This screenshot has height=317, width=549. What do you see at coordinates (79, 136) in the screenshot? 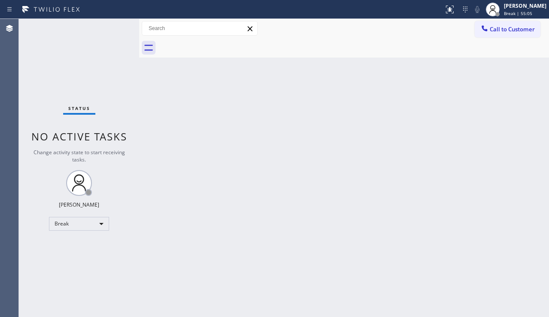
I see `span: No active tasks` at bounding box center [79, 136].